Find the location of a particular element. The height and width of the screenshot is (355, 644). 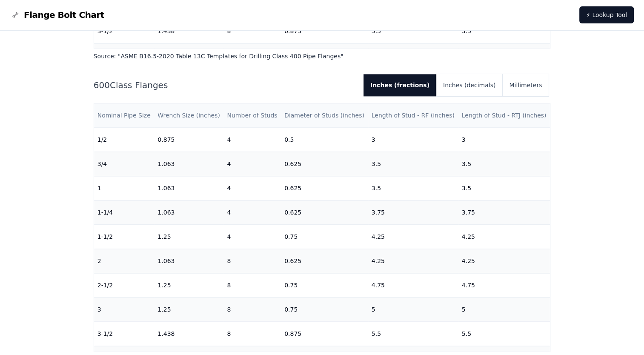

button: Millimeters is located at coordinates (525, 85).